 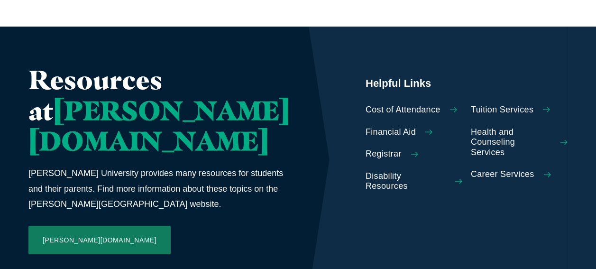 I want to click on span: Career Services, so click(x=503, y=175).